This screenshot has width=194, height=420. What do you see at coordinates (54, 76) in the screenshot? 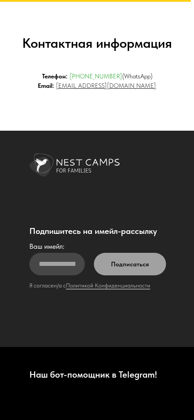
I see `strong: Телефон:` at bounding box center [54, 76].